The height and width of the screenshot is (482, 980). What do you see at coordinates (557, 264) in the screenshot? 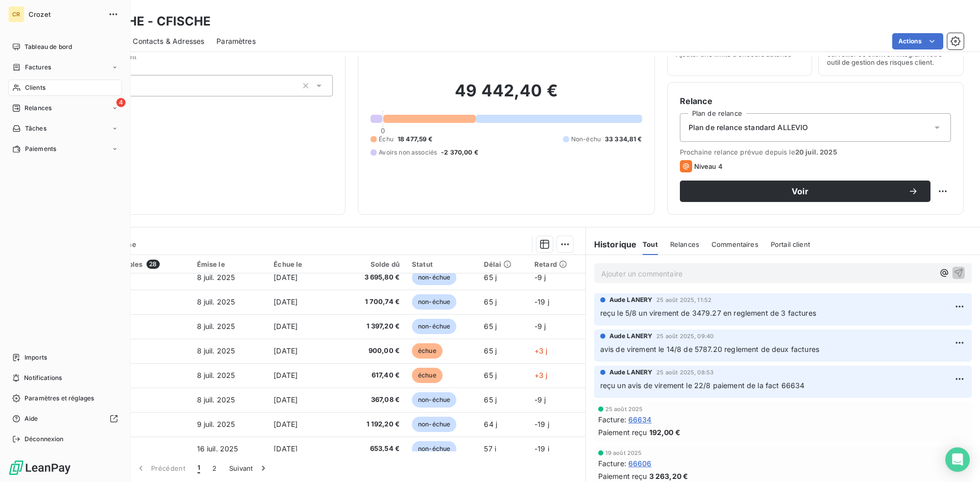
I see `div: Retard` at bounding box center [557, 264].